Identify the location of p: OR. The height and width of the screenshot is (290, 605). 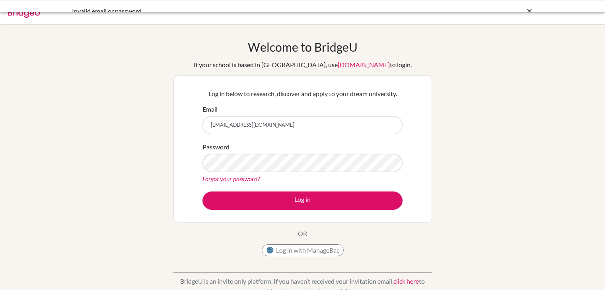
(302, 234).